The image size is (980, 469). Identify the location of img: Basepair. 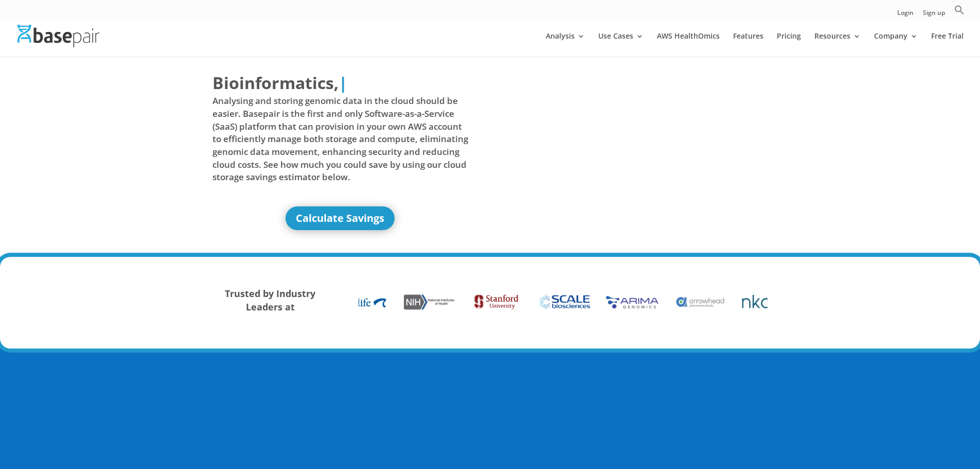
(59, 35).